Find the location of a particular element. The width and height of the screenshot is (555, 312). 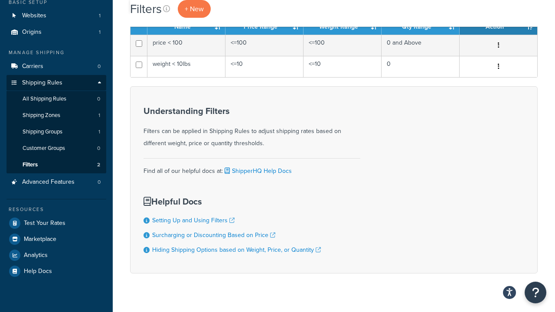

li: Shipping Rules is located at coordinates (56, 124).